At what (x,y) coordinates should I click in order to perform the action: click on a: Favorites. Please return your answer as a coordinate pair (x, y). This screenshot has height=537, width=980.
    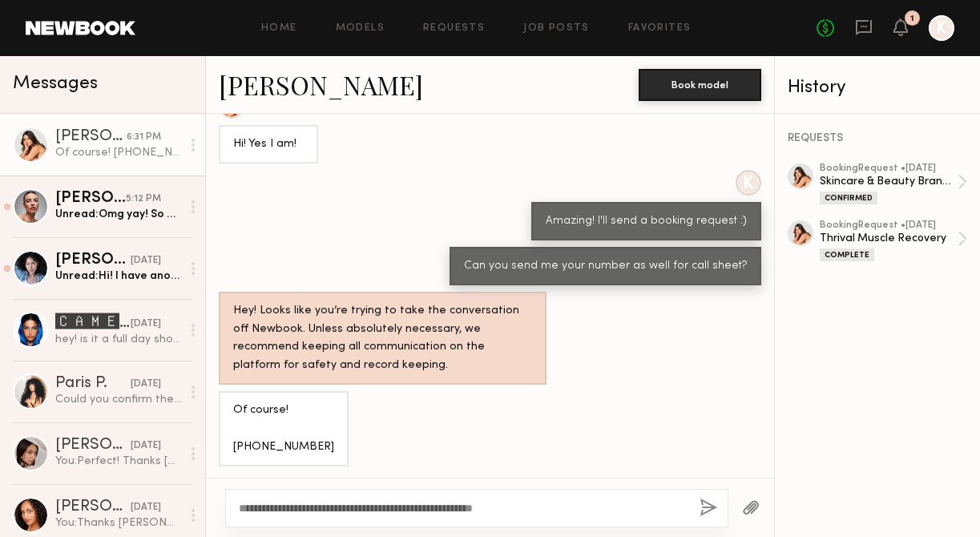
    Looking at the image, I should click on (659, 28).